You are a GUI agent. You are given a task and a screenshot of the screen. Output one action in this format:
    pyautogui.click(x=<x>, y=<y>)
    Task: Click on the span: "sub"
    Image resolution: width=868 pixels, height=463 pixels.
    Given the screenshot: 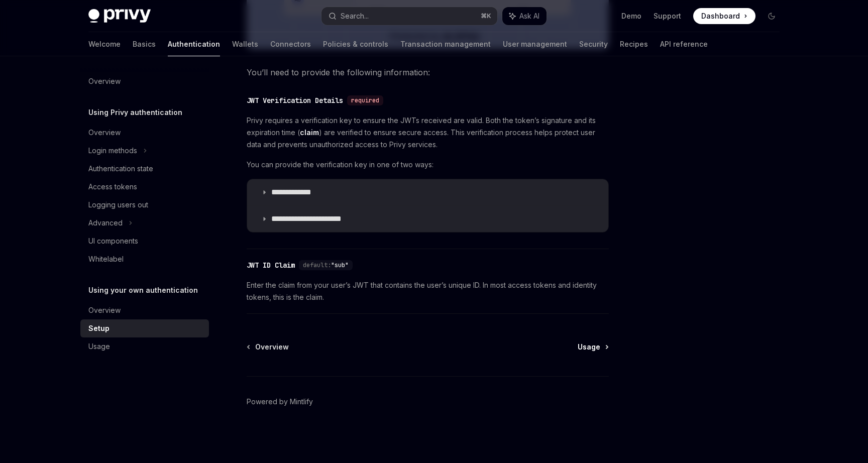 What is the action you would take?
    pyautogui.click(x=339, y=265)
    